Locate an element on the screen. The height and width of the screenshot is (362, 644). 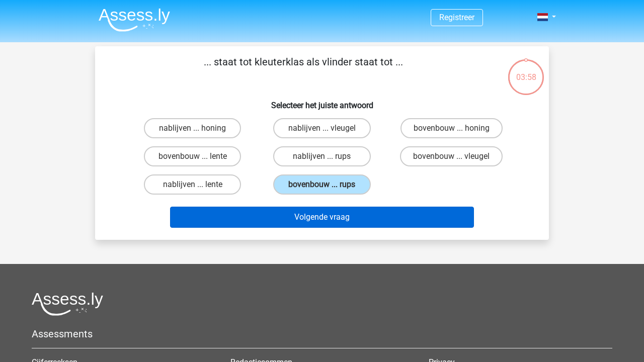
a: Registreer is located at coordinates (457, 17).